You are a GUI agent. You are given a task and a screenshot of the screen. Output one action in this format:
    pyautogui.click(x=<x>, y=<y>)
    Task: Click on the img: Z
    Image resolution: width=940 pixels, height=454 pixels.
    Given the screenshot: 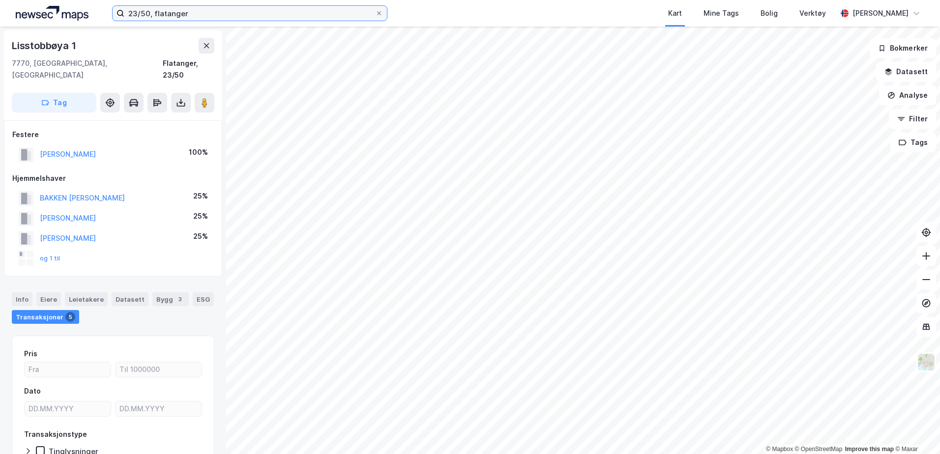 What is the action you would take?
    pyautogui.click(x=926, y=362)
    